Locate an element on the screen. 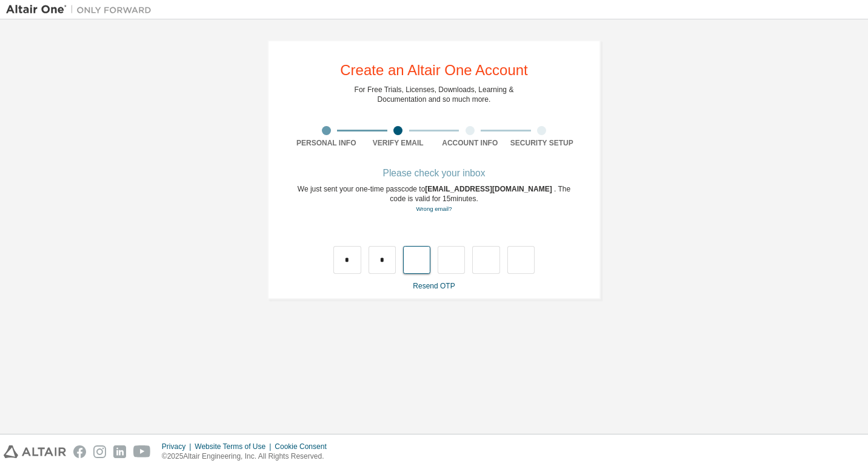  img: youtube.svg is located at coordinates (142, 451).